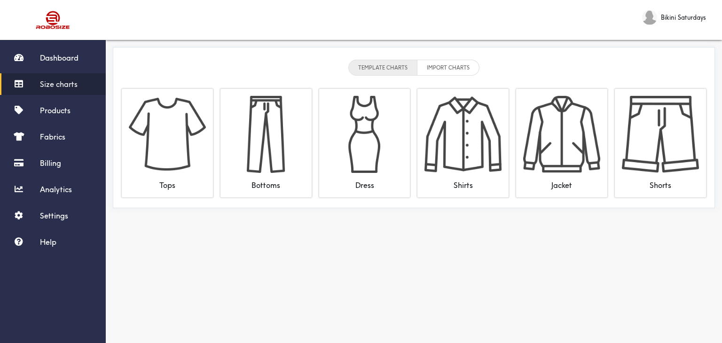 The width and height of the screenshot is (722, 343). What do you see at coordinates (365, 135) in the screenshot?
I see `img: f09NA7C3t7+1WrVqWkpLBBrP8KMABWhxdaqtulYQAAAABJRU5ErkJggg==` at bounding box center [365, 135].